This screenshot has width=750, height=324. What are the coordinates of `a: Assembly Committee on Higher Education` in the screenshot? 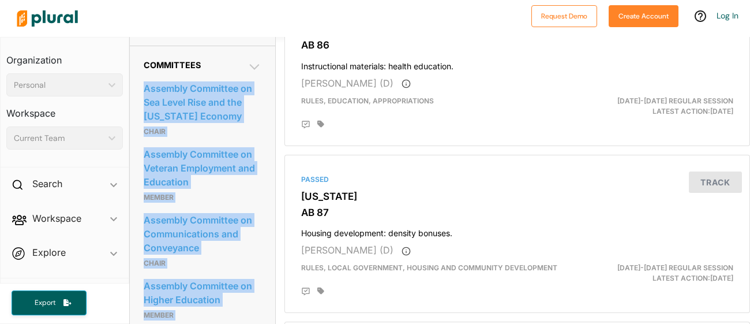 It's located at (202, 292).